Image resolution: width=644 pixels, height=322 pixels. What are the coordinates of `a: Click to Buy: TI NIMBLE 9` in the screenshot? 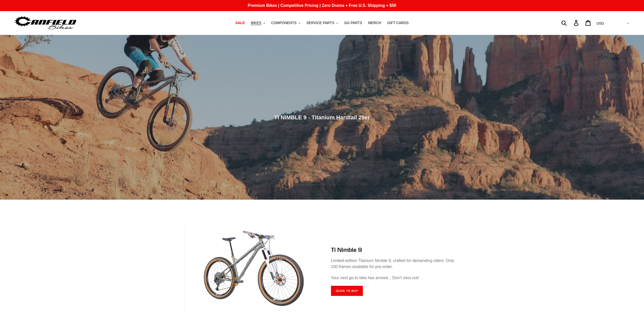 It's located at (347, 291).